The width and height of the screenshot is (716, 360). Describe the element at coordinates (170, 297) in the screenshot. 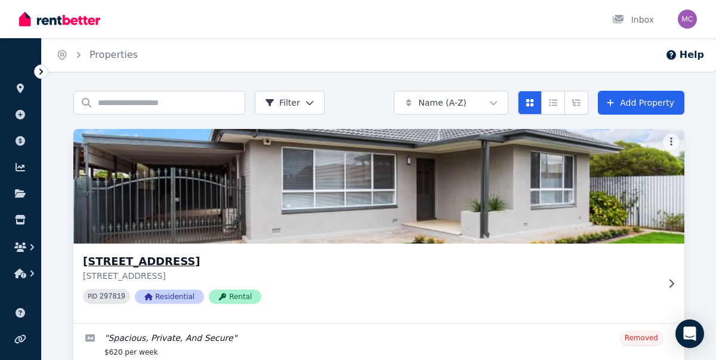

I see `span: Residential` at that location.